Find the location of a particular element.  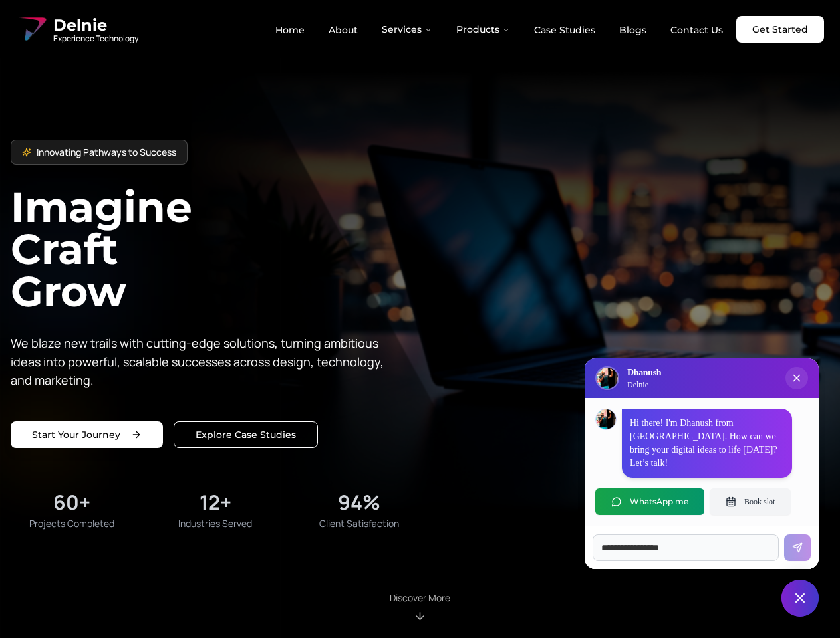

div: Scroll to About section is located at coordinates (419, 607).